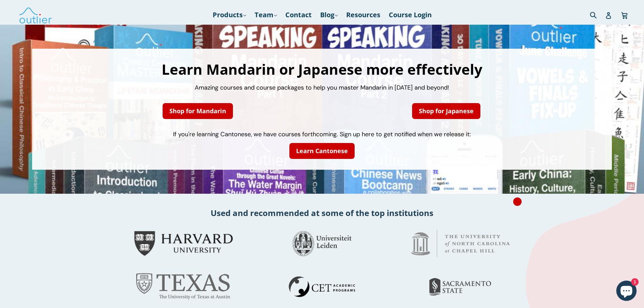 This screenshot has height=308, width=644. What do you see at coordinates (322, 69) in the screenshot?
I see `h1: Learn Mandarin or Japanese more effectively` at bounding box center [322, 69].